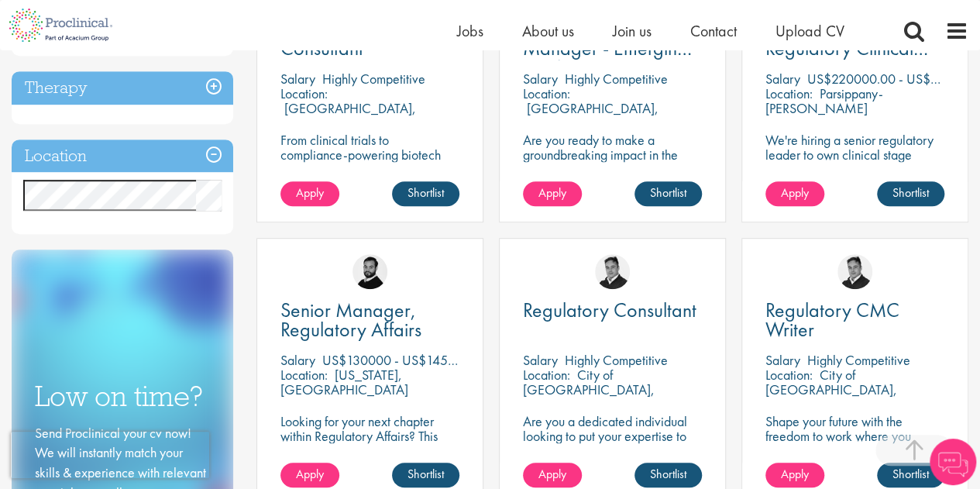 This screenshot has height=489, width=980. Describe the element at coordinates (854, 319) in the screenshot. I see `a: Regulatory CMC Writer` at that location.